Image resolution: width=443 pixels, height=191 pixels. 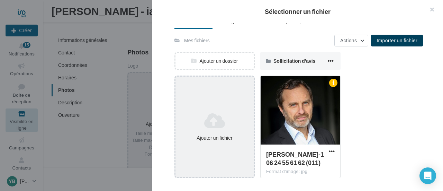 What do you see at coordinates (428, 176) in the screenshot?
I see `div: Open Intercom Messenger` at bounding box center [428, 176].